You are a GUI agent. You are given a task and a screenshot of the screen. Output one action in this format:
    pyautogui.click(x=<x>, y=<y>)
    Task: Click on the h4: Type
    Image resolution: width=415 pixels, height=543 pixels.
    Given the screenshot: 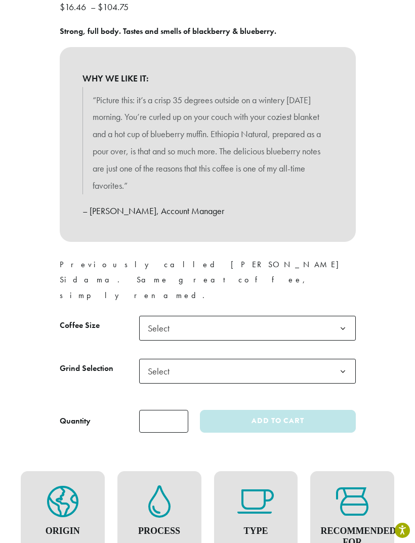 What is the action you would take?
    pyautogui.click(x=256, y=531)
    